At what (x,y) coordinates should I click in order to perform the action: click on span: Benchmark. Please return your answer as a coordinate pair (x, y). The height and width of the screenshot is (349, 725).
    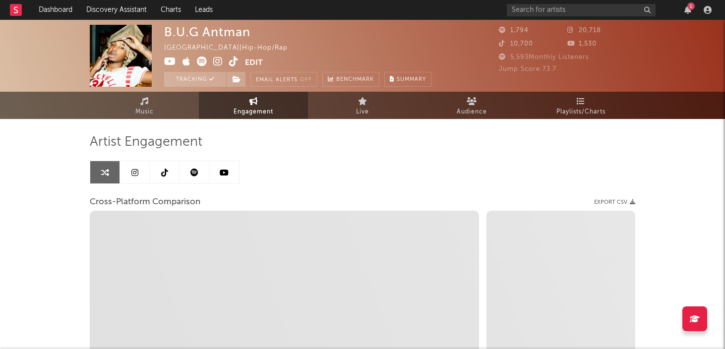
    Looking at the image, I should click on (355, 80).